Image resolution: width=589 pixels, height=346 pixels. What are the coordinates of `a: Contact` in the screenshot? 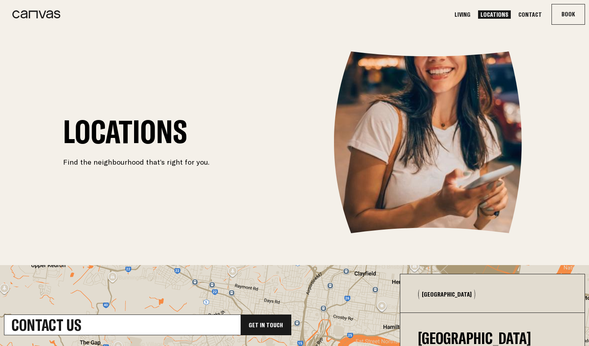 It's located at (530, 14).